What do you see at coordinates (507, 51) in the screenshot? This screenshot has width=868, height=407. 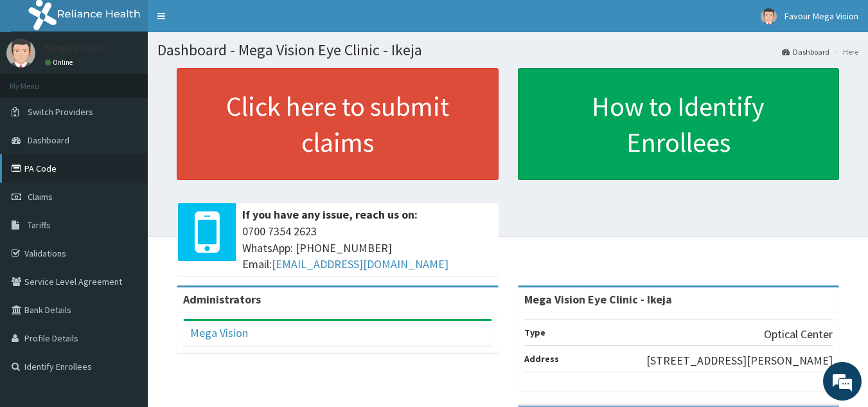 I see `h1: Dashboard - Mega Vision Eye Clinic - Ikeja` at bounding box center [507, 51].